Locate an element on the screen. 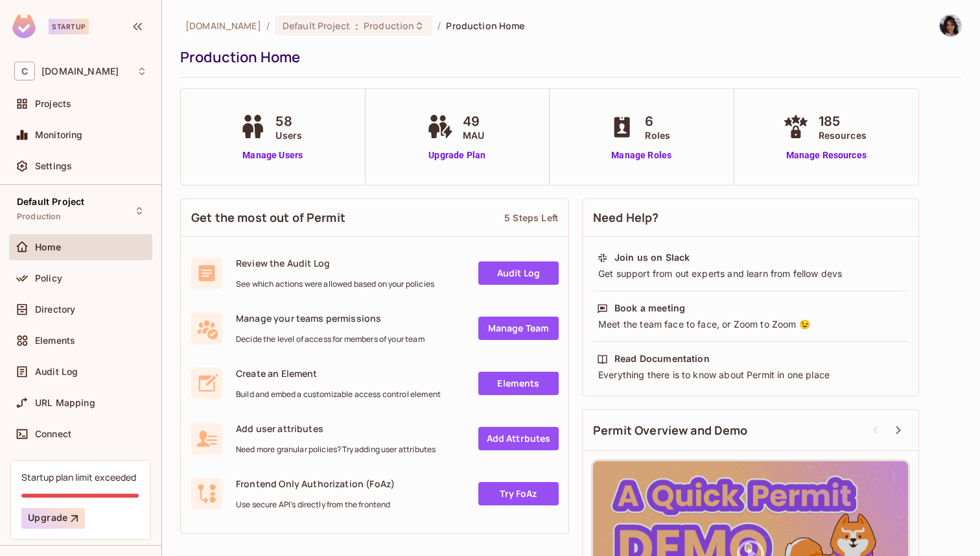 This screenshot has width=980, height=556. span: Workspace: chalkboard.io is located at coordinates (80, 71).